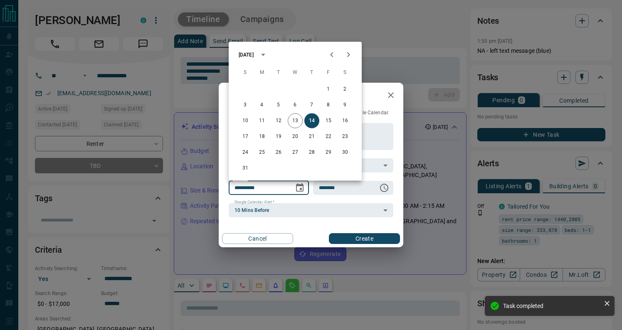 The image size is (622, 330). What do you see at coordinates (345, 105) in the screenshot?
I see `button: 9` at bounding box center [345, 105].